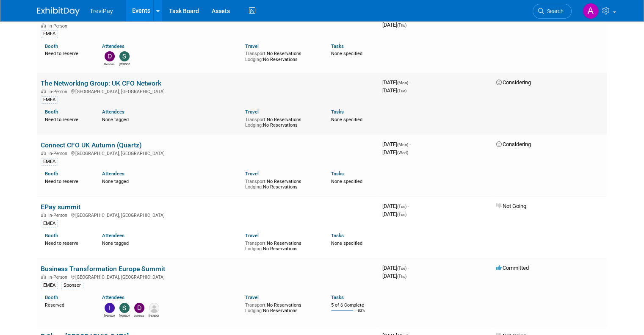  Describe the element at coordinates (67, 304) in the screenshot. I see `div: Reserved` at that location.